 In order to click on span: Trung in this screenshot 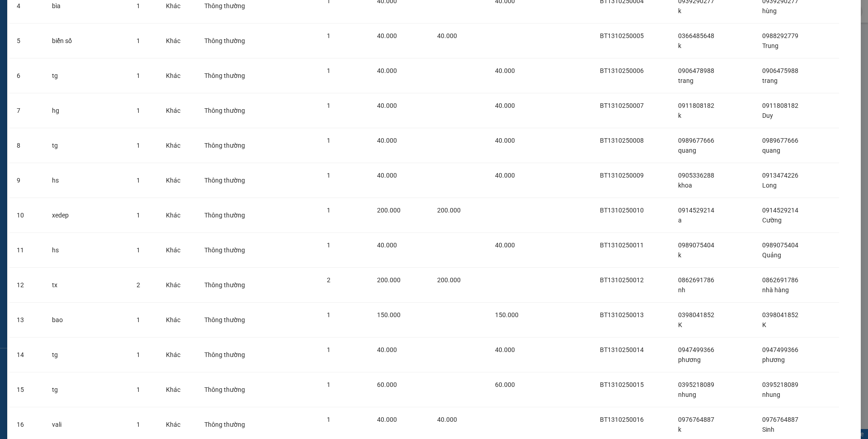, I will do `click(771, 46)`.